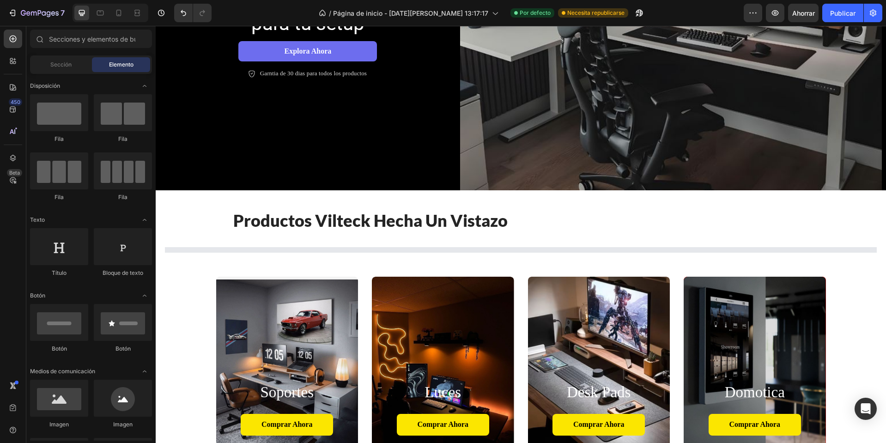  I want to click on font: Beta, so click(14, 173).